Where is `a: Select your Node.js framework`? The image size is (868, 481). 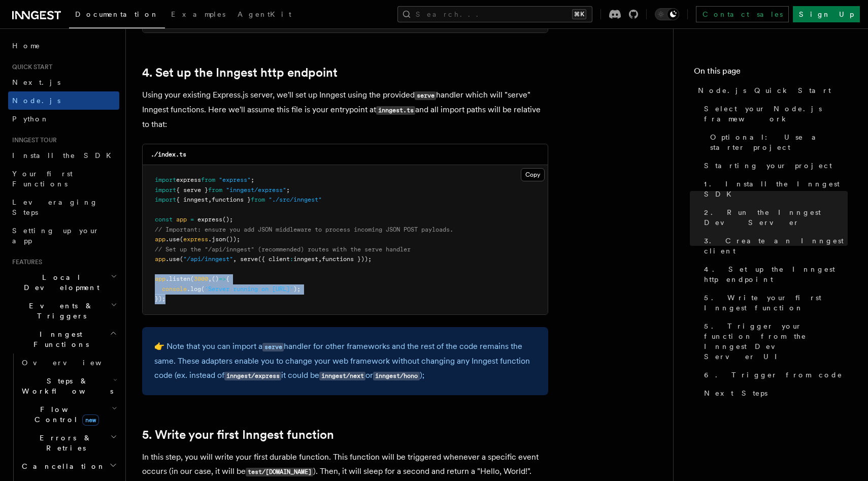 a: Select your Node.js framework is located at coordinates (773, 114).